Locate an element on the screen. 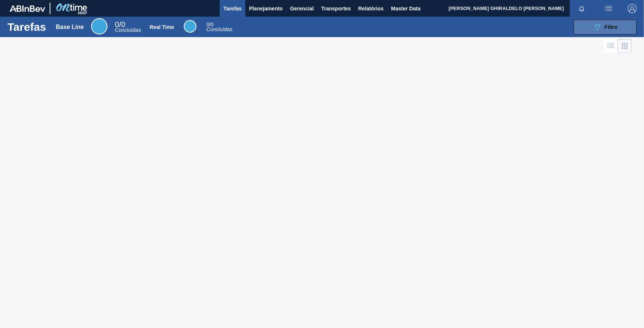 The image size is (644, 328). span: Filtro is located at coordinates (611, 27).